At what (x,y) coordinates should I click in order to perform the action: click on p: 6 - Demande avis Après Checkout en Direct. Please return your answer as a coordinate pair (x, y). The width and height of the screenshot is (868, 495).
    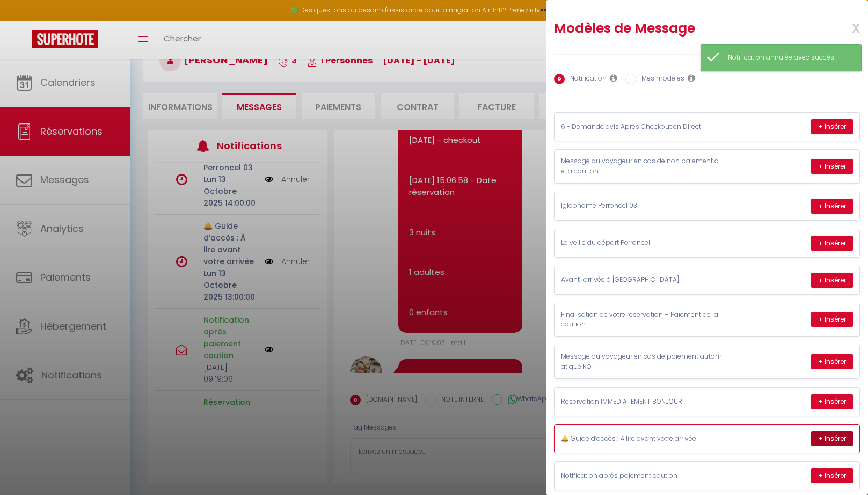
    Looking at the image, I should click on (641, 126).